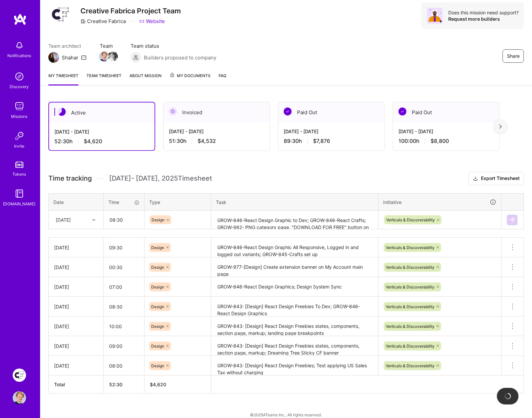 The image size is (532, 418). What do you see at coordinates (294, 366) in the screenshot?
I see `textarea: GROW-843: [Design] React Design Freebies; Test applying US Sales Tax without charging` at bounding box center [294, 366].